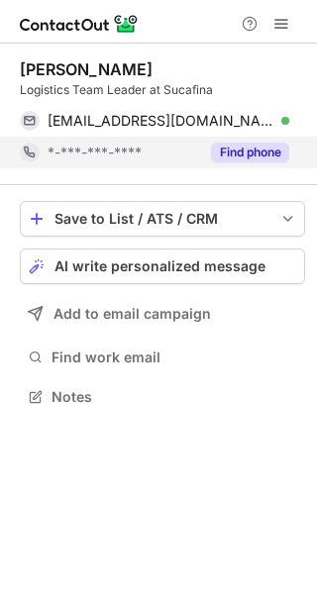 This screenshot has height=594, width=317. I want to click on button: save-profile-one-click, so click(162, 219).